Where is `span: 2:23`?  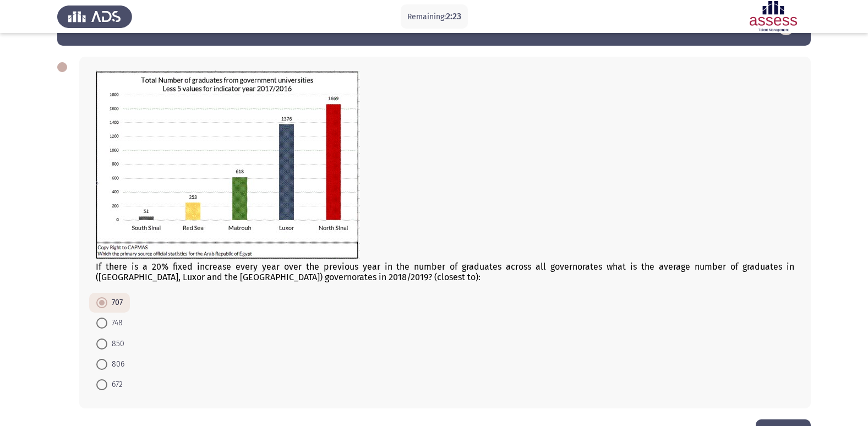
span: 2:23 is located at coordinates (454, 16).